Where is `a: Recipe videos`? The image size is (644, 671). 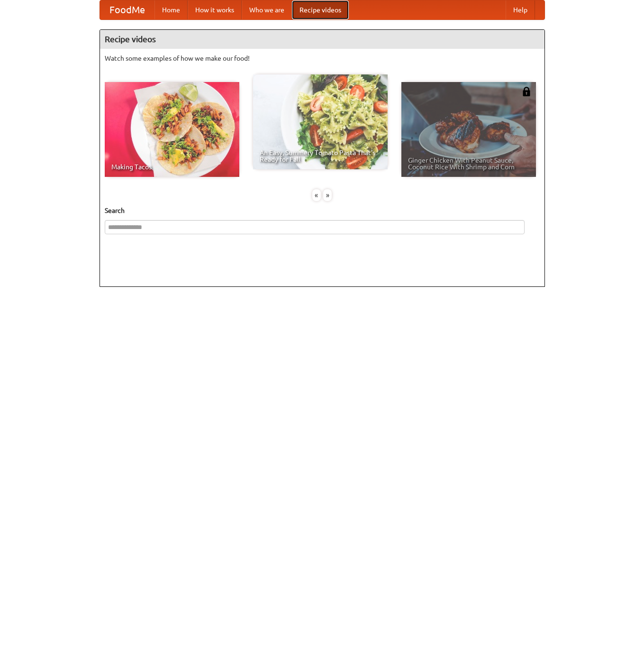 a: Recipe videos is located at coordinates (320, 10).